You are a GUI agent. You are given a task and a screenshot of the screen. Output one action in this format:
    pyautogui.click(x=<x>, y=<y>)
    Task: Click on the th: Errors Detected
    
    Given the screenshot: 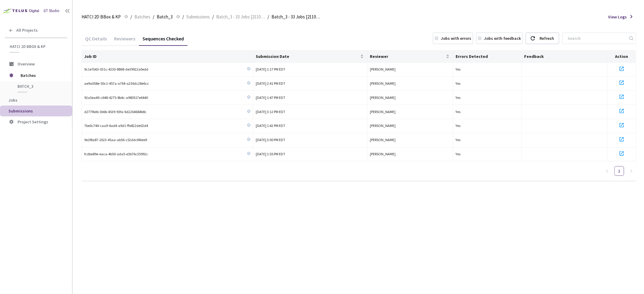 What is the action you would take?
    pyautogui.click(x=487, y=57)
    